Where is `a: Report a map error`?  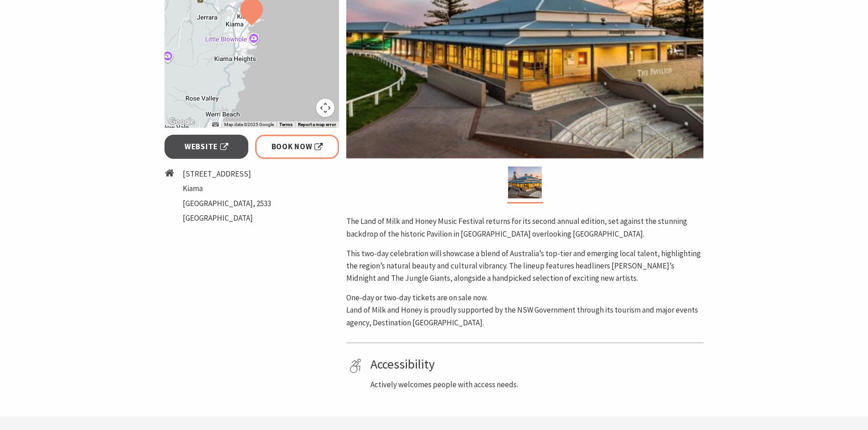 a: Report a map error is located at coordinates (317, 125).